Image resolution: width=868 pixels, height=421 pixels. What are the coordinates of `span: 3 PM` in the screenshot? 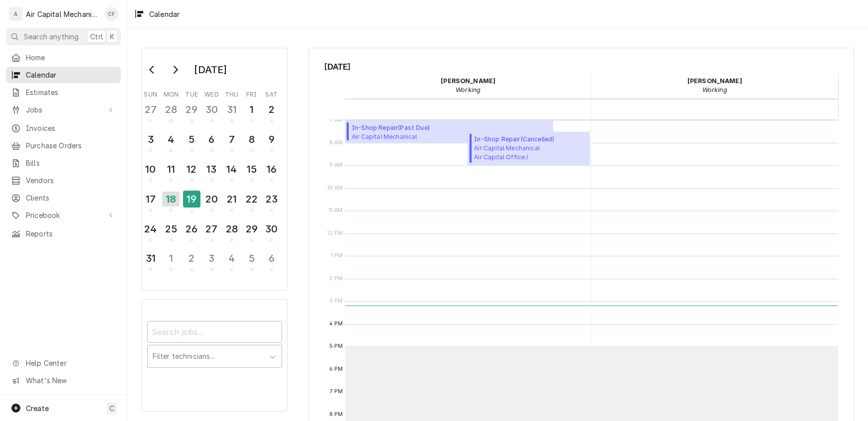 It's located at (336, 301).